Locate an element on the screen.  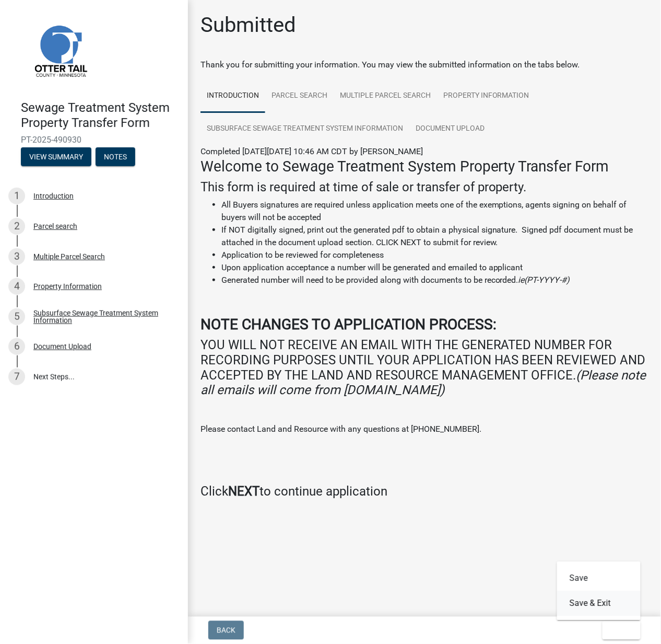
button: Save & Exit is located at coordinates (599, 604).